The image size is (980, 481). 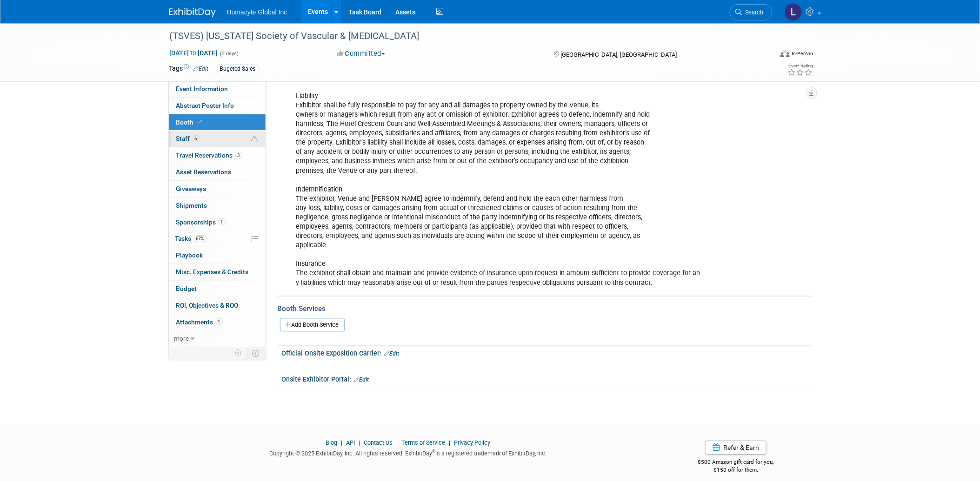 I want to click on a: Attachments1, so click(x=217, y=322).